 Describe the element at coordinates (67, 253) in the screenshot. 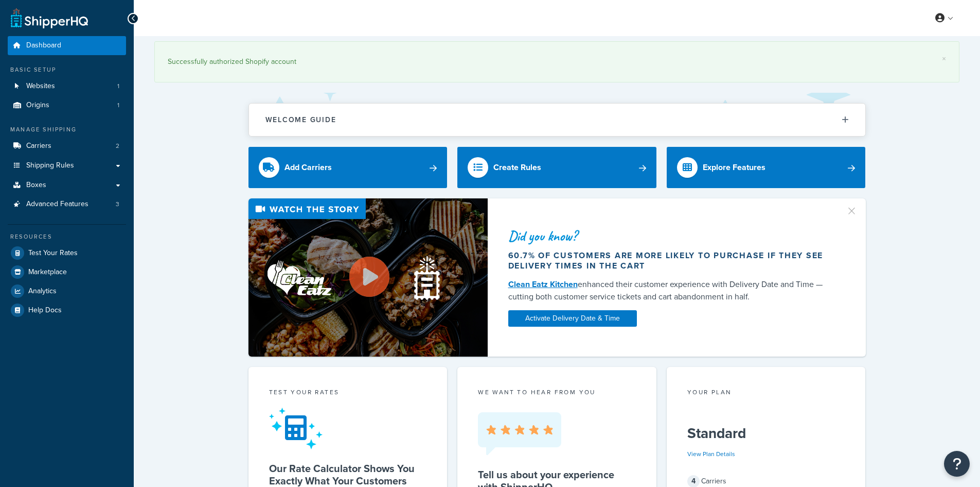

I see `a: Test Your Rates` at that location.